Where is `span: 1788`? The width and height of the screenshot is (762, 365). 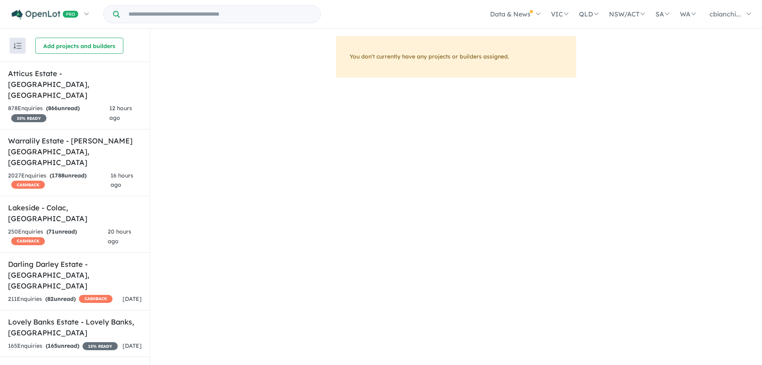 span: 1788 is located at coordinates (58, 175).